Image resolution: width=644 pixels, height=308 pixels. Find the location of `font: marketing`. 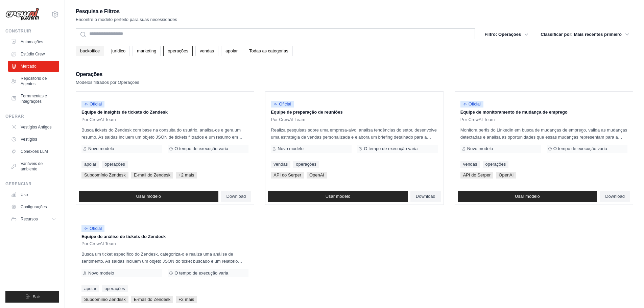

font: marketing is located at coordinates (147, 51).